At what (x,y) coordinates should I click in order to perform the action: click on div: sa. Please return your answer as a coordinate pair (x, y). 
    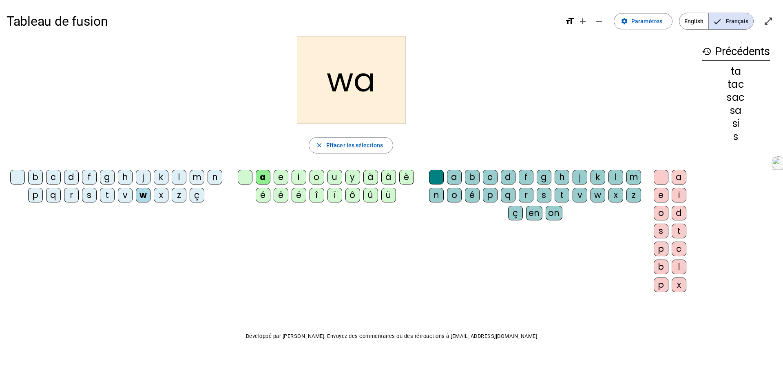
    Looking at the image, I should click on (736, 111).